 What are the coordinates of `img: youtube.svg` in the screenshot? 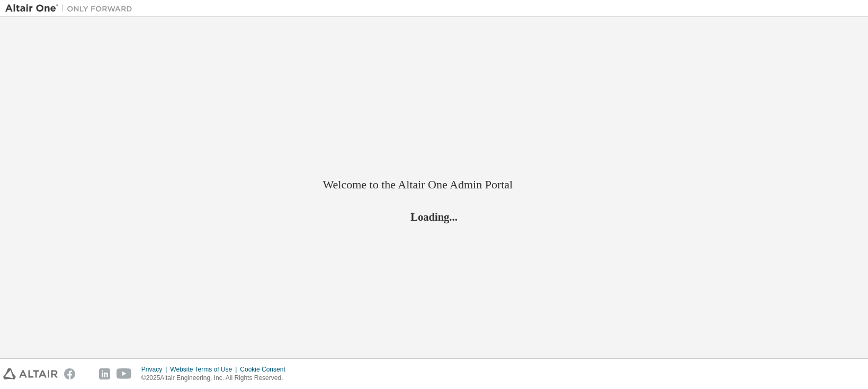 It's located at (124, 373).